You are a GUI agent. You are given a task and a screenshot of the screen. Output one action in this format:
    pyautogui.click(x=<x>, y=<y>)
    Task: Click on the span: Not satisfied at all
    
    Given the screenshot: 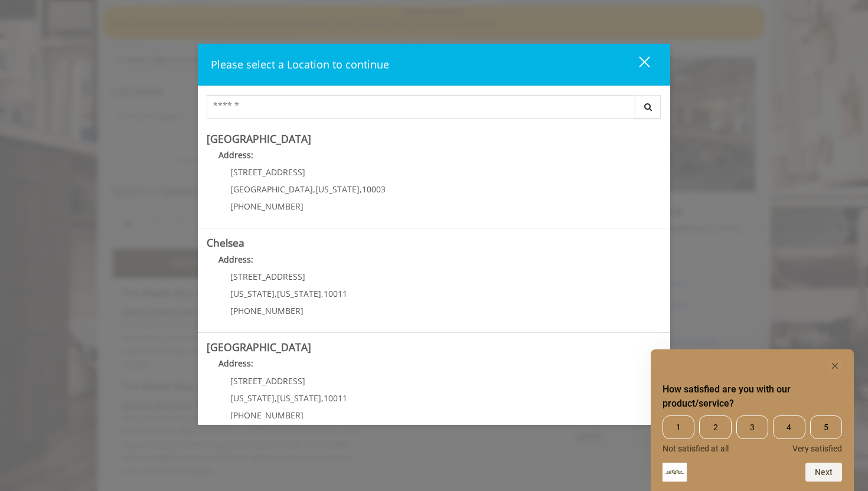 What is the action you would take?
    pyautogui.click(x=695, y=448)
    